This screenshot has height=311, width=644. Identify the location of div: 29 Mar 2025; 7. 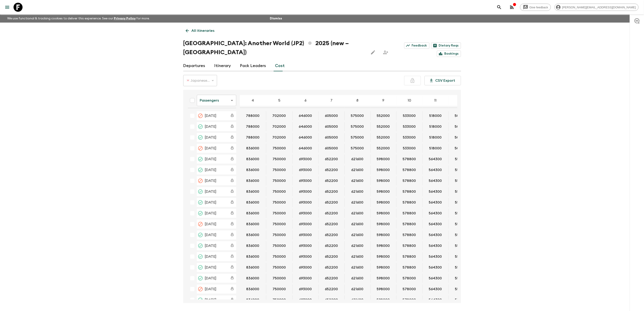
(332, 191).